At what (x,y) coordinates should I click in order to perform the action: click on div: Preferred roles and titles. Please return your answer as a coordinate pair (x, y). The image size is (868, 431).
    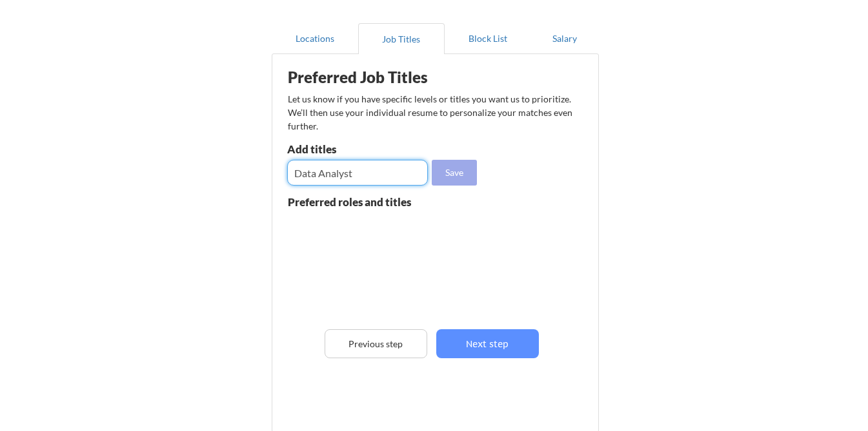
    Looking at the image, I should click on (357, 202).